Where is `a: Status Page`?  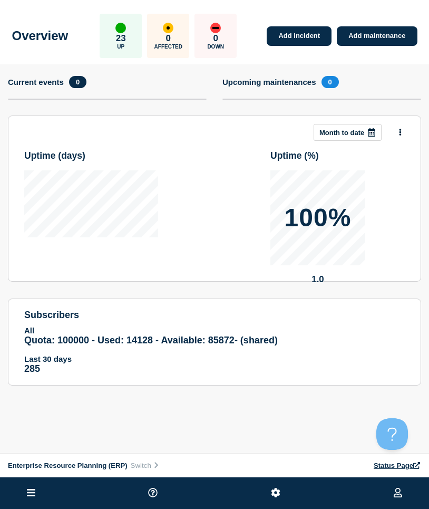
a: Status Page is located at coordinates (398, 465).